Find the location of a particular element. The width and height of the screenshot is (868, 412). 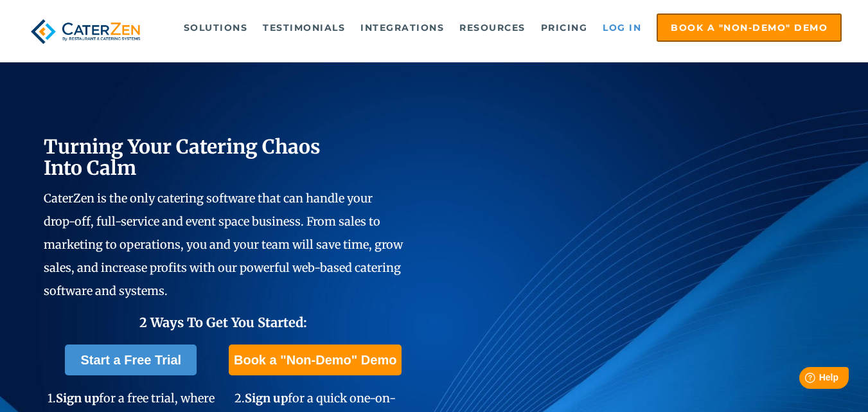

a: Resources is located at coordinates (492, 27).